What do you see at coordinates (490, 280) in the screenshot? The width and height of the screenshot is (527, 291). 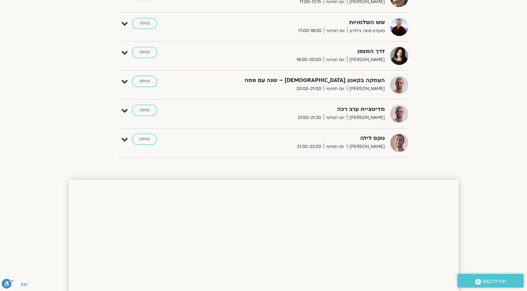 I see `a: יצירת קשר` at bounding box center [490, 280].